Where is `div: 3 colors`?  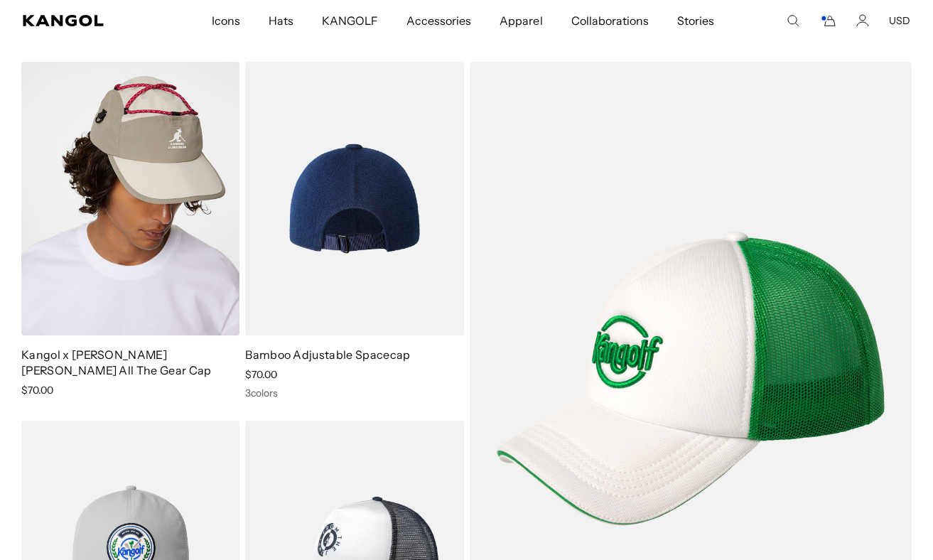 div: 3 colors is located at coordinates (354, 393).